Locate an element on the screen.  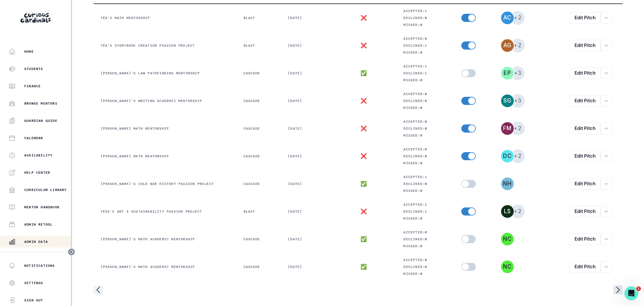
p: Mentor Handbook is located at coordinates (42, 207).